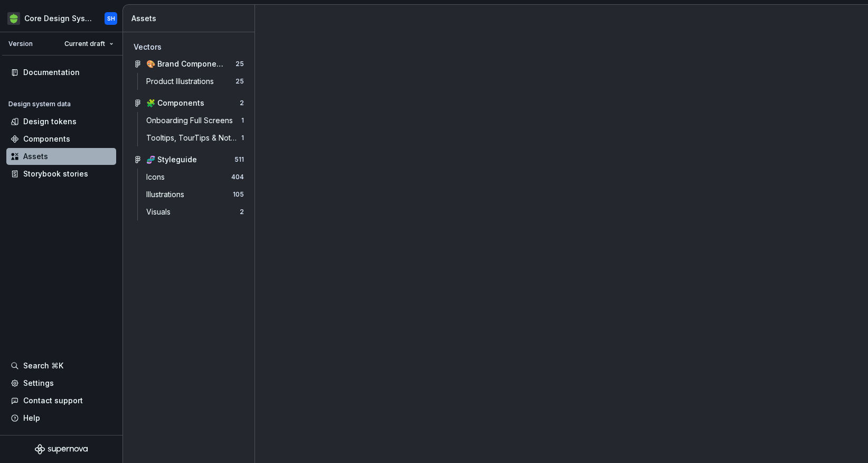 The width and height of the screenshot is (868, 463). Describe the element at coordinates (39, 383) in the screenshot. I see `div: Settings` at that location.